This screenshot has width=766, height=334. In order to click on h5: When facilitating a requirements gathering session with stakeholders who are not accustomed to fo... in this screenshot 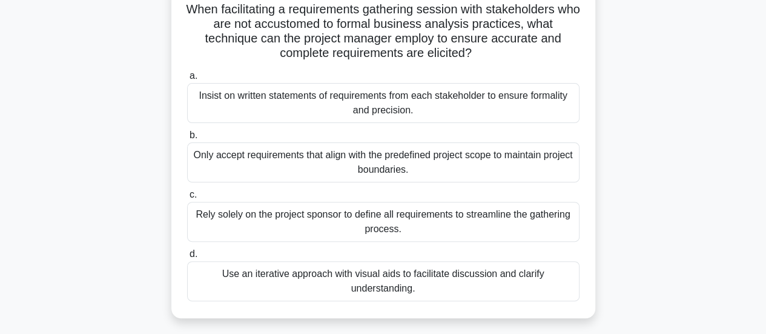, I will do `click(383, 31)`.